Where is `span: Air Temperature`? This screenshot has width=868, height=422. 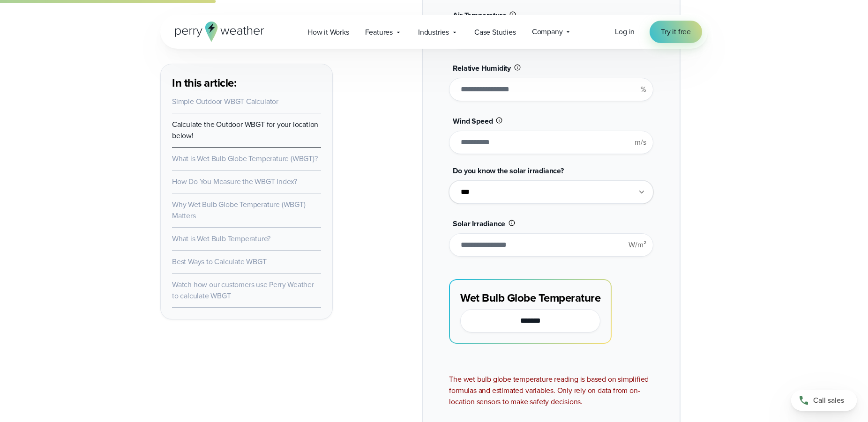
span: Air Temperature is located at coordinates (480, 15).